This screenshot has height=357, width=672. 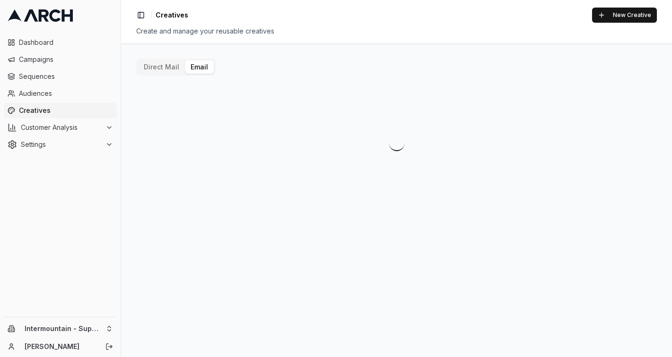 What do you see at coordinates (60, 329) in the screenshot?
I see `button: Intermountain - Superior Water & Air` at bounding box center [60, 329].